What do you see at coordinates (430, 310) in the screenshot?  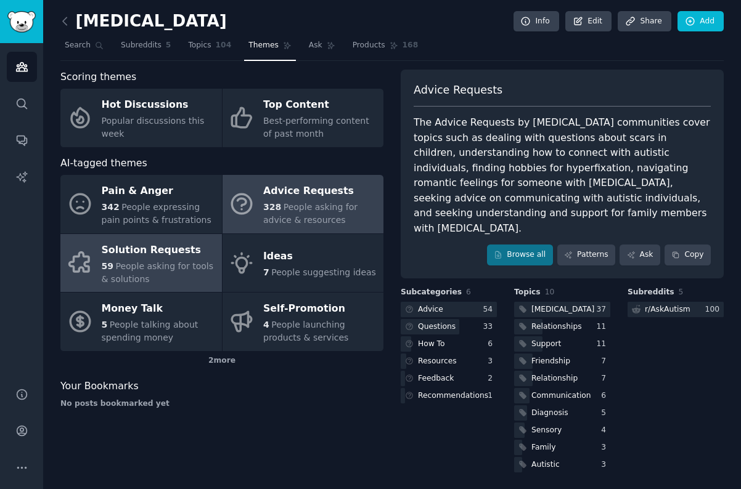 I see `div: Advice` at bounding box center [430, 310].